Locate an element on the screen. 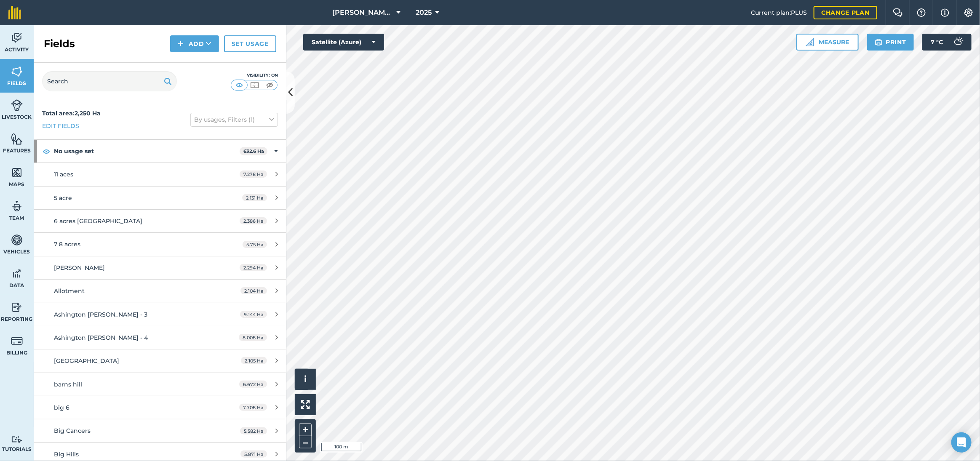  span: 2025 is located at coordinates (424, 13).